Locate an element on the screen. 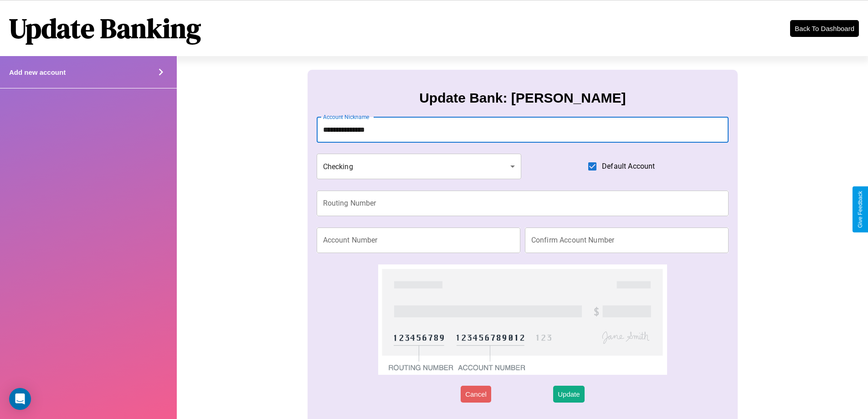  button: Cancel is located at coordinates (476, 394).